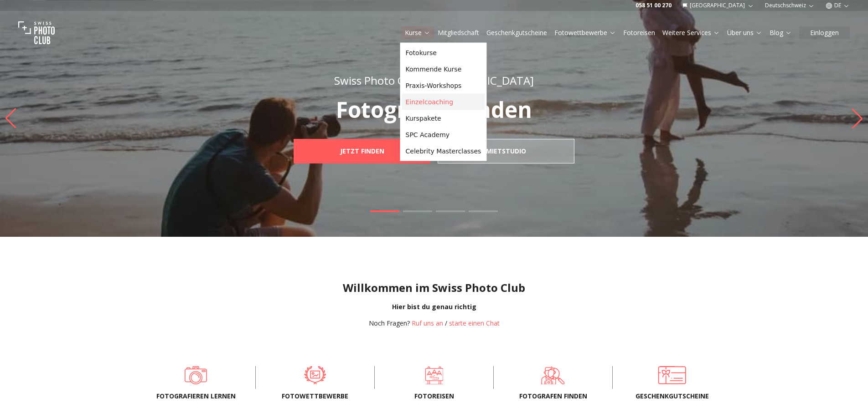 Image resolution: width=868 pixels, height=418 pixels. Describe the element at coordinates (474, 323) in the screenshot. I see `button: starte einen Chat` at that location.